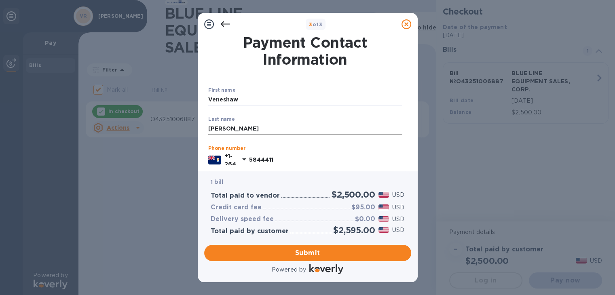 Image resolution: width=615 pixels, height=295 pixels. I want to click on h3: Delivery speed fee, so click(242, 219).